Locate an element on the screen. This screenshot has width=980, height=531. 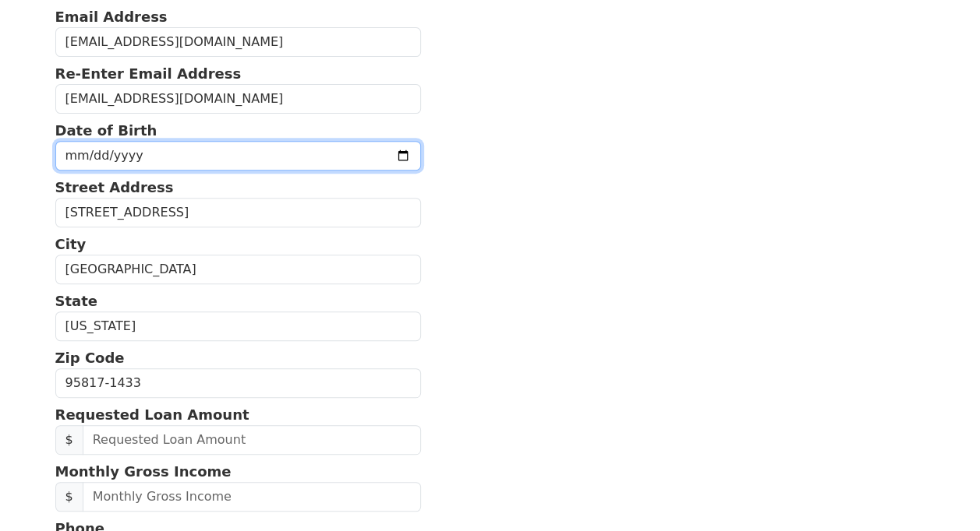
input: Street Address is located at coordinates (239, 213).